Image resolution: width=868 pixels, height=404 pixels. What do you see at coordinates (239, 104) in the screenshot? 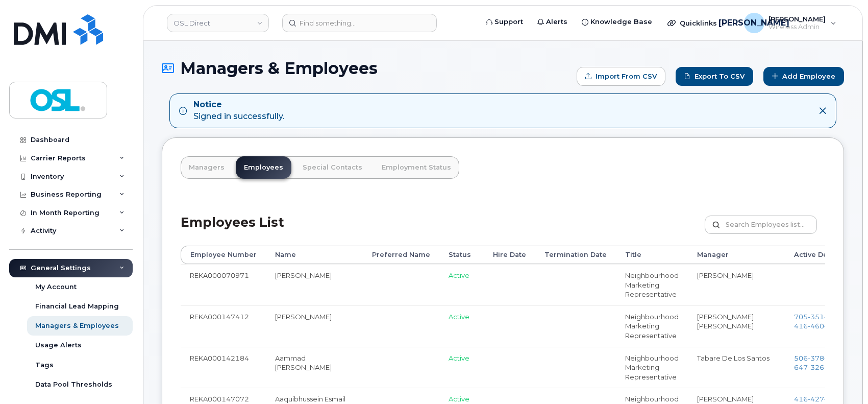
I see `strong: Notice` at bounding box center [239, 104].